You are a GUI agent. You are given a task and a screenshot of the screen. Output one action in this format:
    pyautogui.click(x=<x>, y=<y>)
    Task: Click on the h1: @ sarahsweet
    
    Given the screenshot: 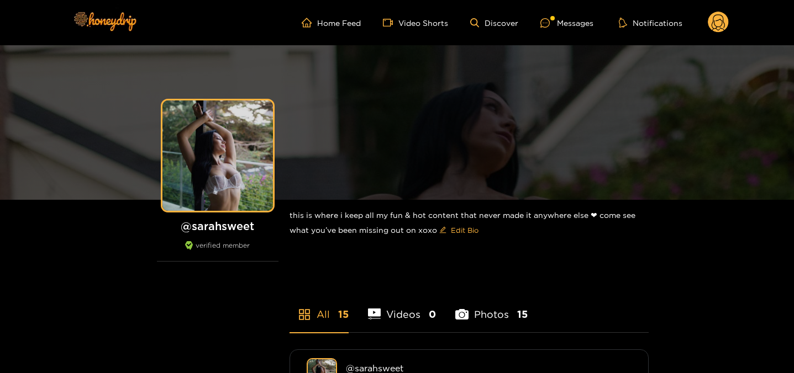 What is the action you would take?
    pyautogui.click(x=218, y=226)
    